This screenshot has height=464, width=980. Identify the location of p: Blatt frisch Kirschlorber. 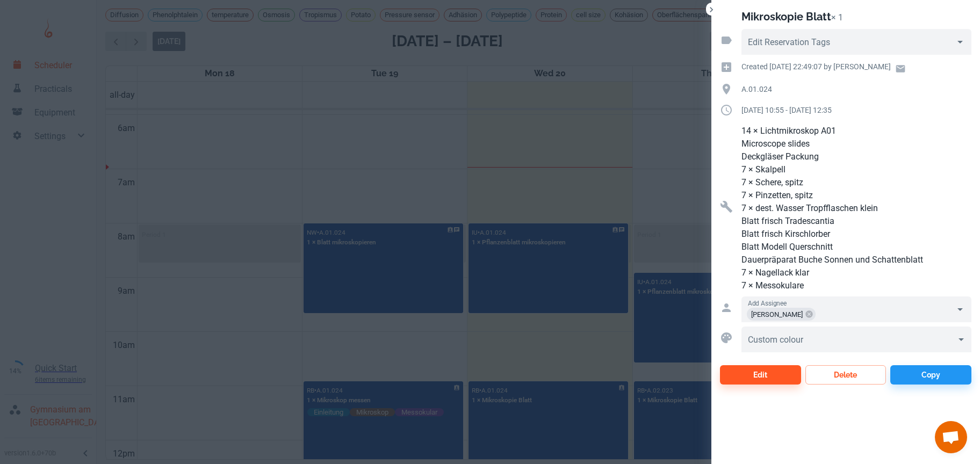
(856, 234).